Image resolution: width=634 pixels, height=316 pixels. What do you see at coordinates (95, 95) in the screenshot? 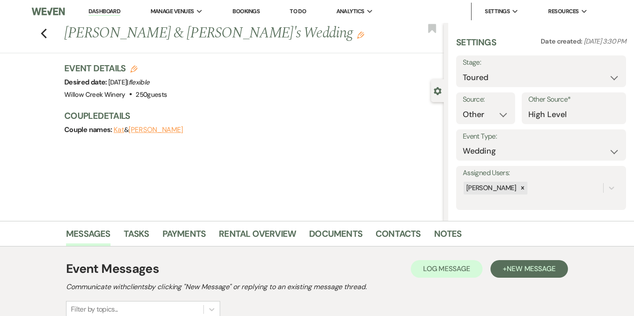
I see `span: Willow Creek Winery` at bounding box center [95, 95].